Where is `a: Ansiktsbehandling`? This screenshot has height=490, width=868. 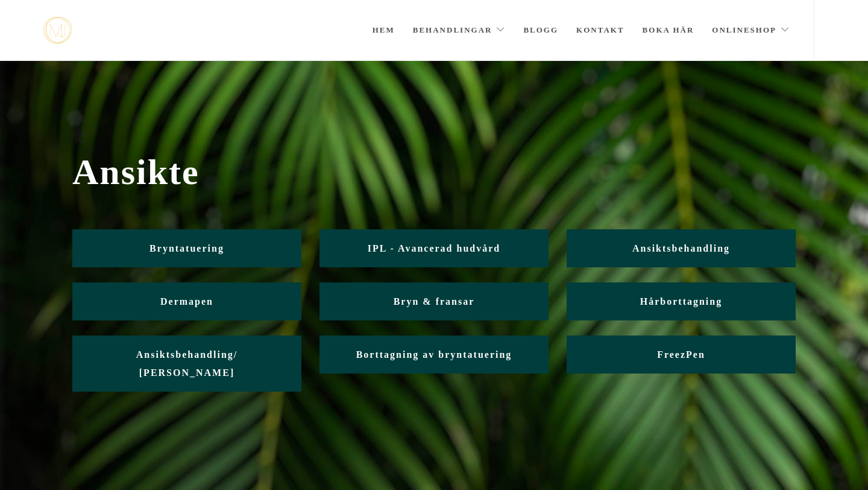
a: Ansiktsbehandling is located at coordinates (682, 248).